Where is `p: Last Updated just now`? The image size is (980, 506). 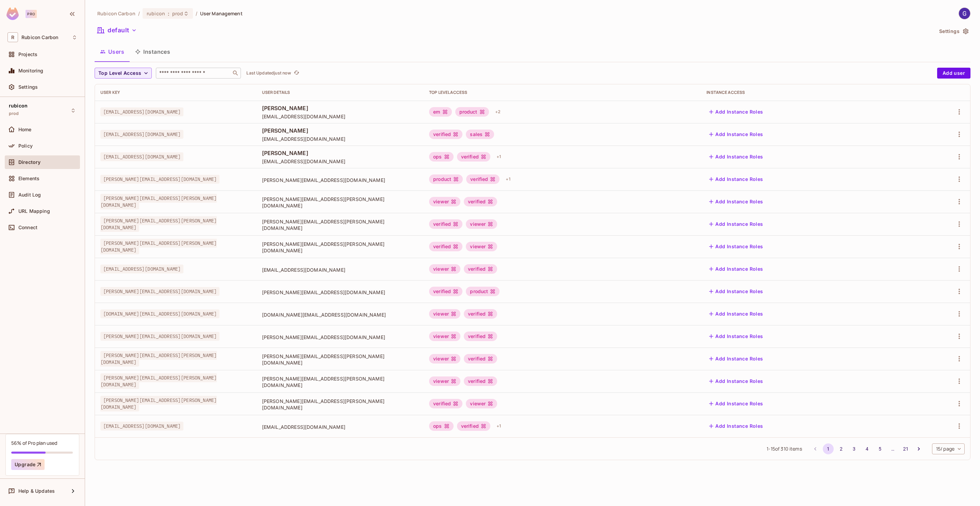 p: Last Updated just now is located at coordinates (268, 73).